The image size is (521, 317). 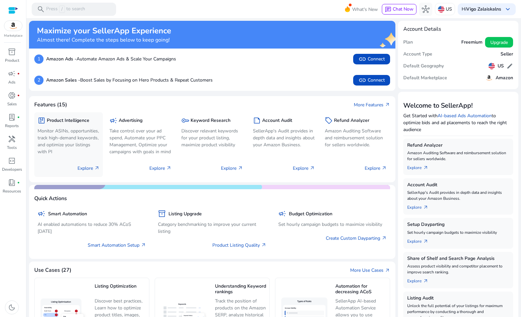 I want to click on h5: Automation for decreasing ACoS, so click(x=361, y=289).